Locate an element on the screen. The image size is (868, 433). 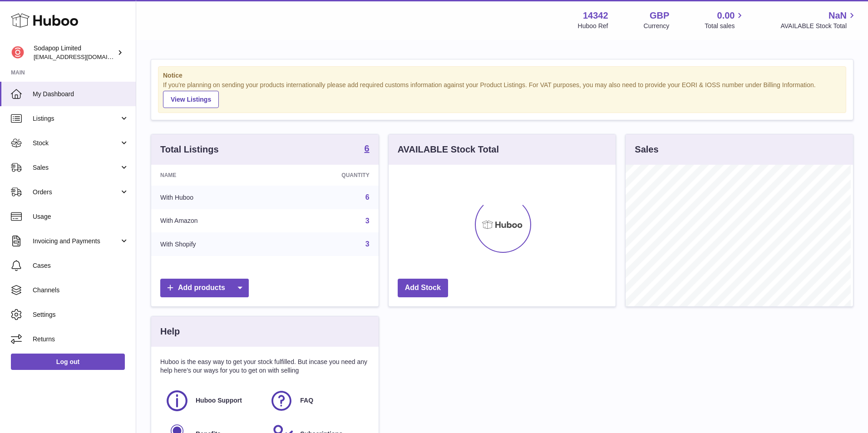
span: Total sales is located at coordinates (724, 26).